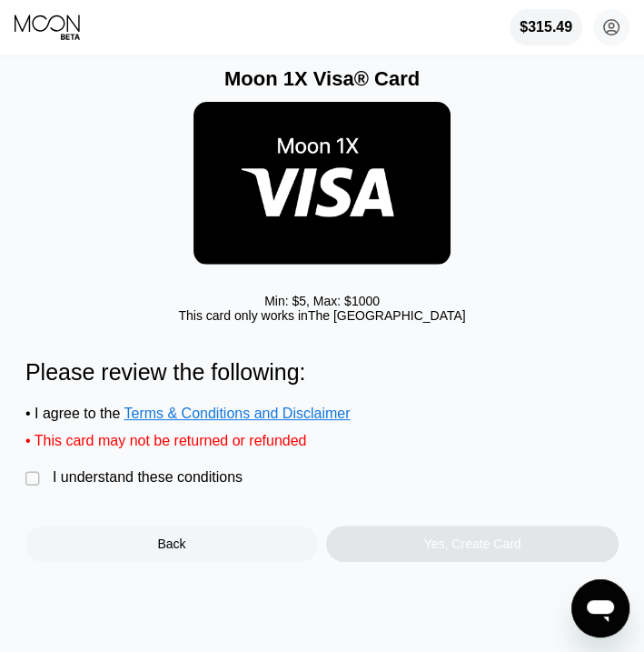 The height and width of the screenshot is (652, 644). I want to click on div: Min: $ 5 , Max: $ 1000, so click(322, 301).